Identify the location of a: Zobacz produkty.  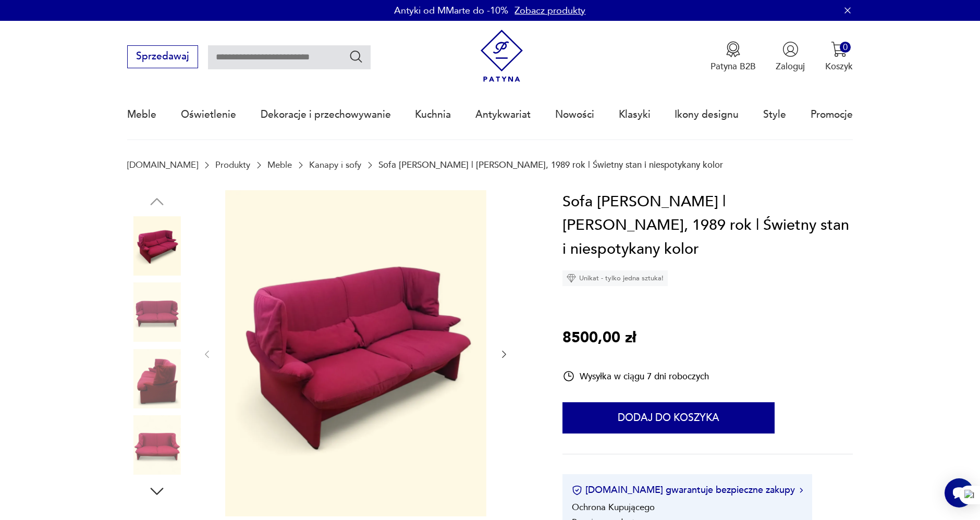
(550, 10).